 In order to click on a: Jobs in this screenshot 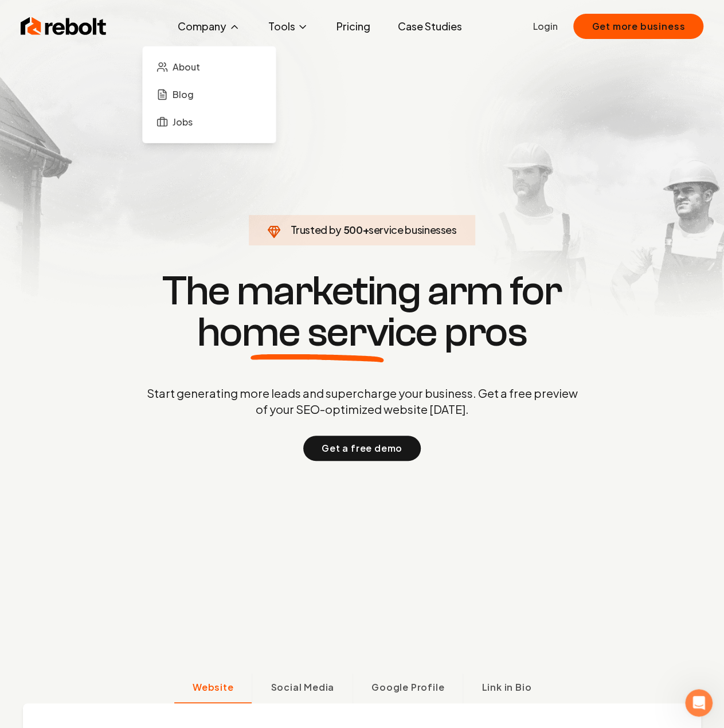, I will do `click(209, 122)`.